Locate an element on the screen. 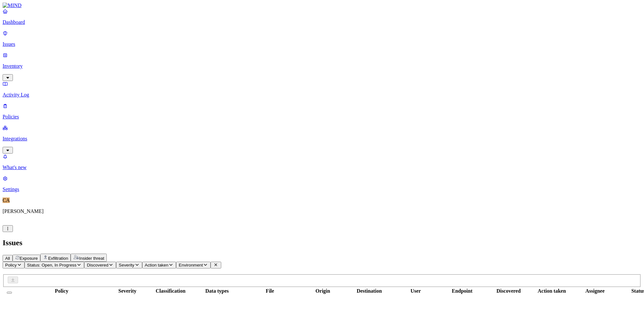  span: Severity is located at coordinates (126, 265).